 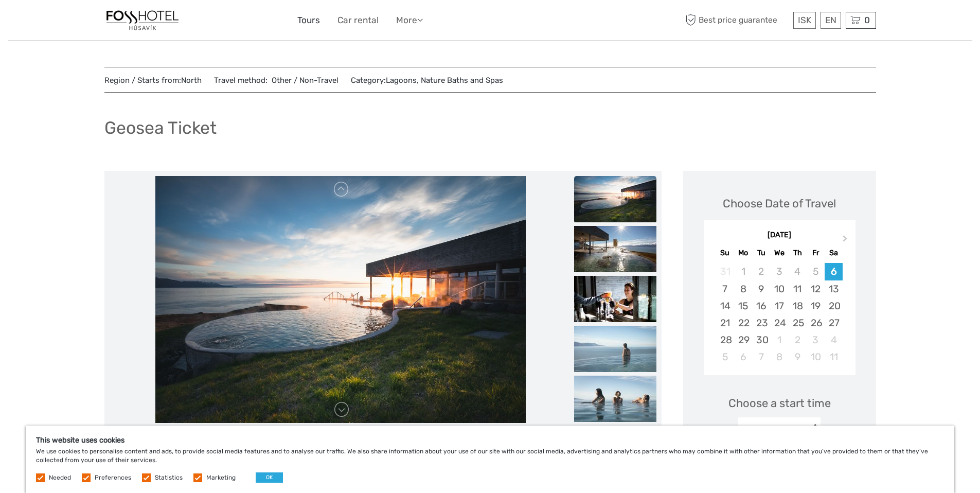 What do you see at coordinates (358, 20) in the screenshot?
I see `a: Car rental` at bounding box center [358, 20].